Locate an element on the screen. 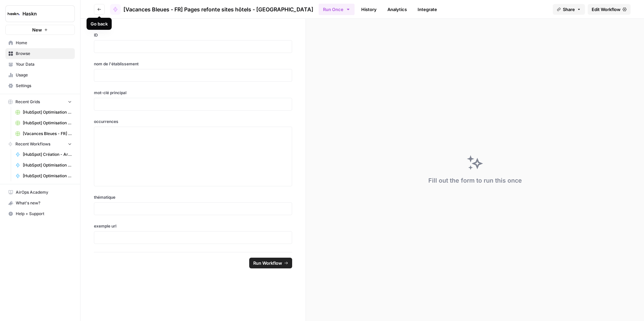 The width and height of the screenshot is (644, 321). a: Home is located at coordinates (40, 43).